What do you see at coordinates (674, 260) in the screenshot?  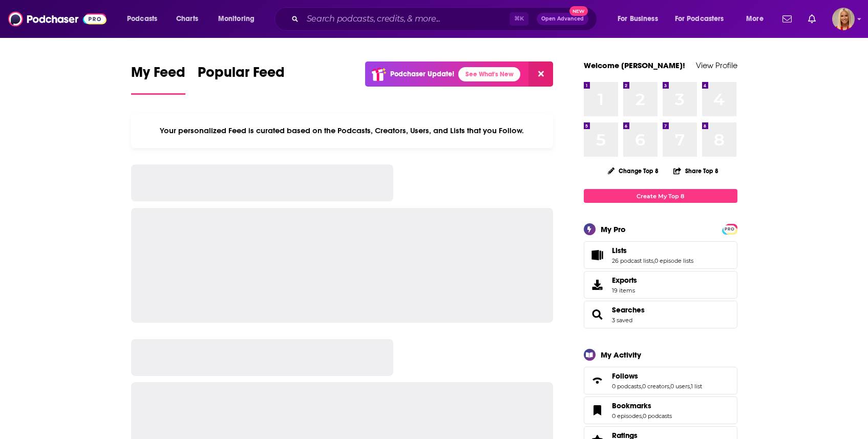 I see `a: 0 episode lists` at bounding box center [674, 260].